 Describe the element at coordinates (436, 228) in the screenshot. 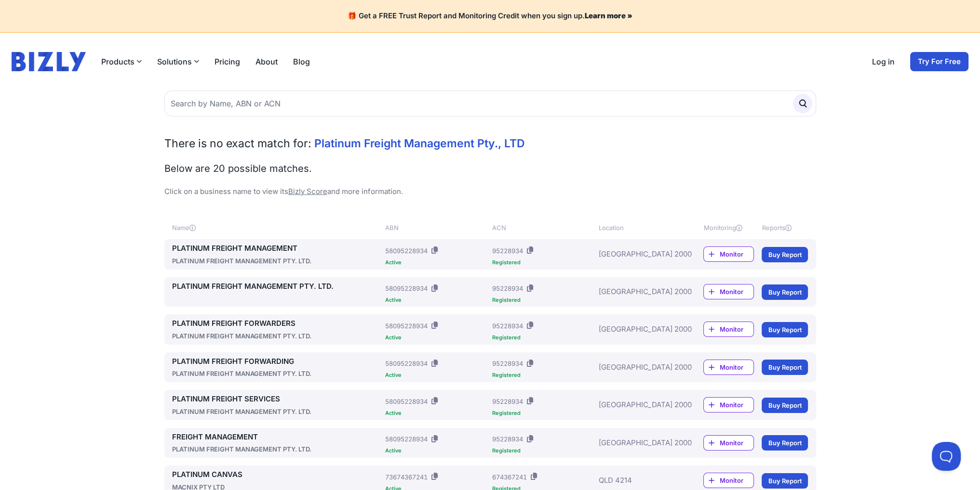

I see `div: ABN` at that location.